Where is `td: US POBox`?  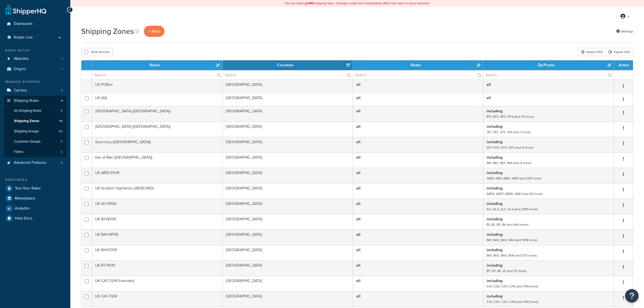 td: US POBox is located at coordinates (157, 86).